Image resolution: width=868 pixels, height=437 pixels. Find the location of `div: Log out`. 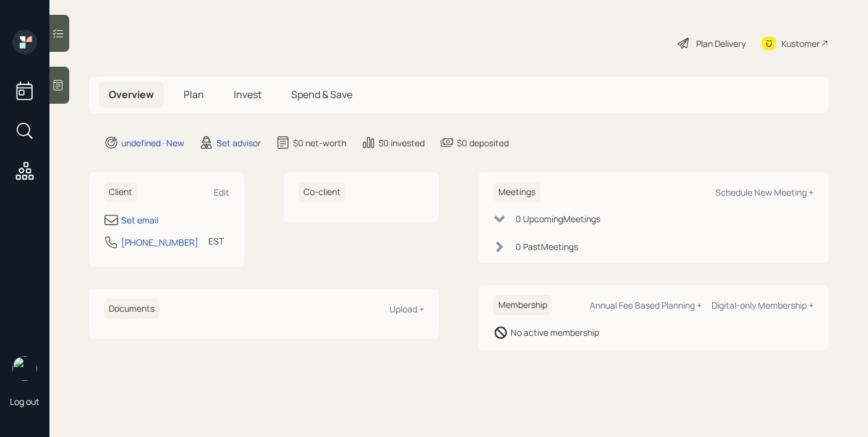

div: Log out is located at coordinates (25, 401).